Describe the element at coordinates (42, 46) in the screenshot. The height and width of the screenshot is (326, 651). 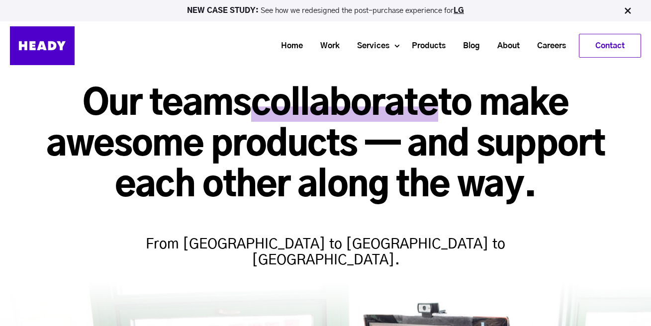
I see `img: Heady_Logo_Web-01 (1)` at that location.